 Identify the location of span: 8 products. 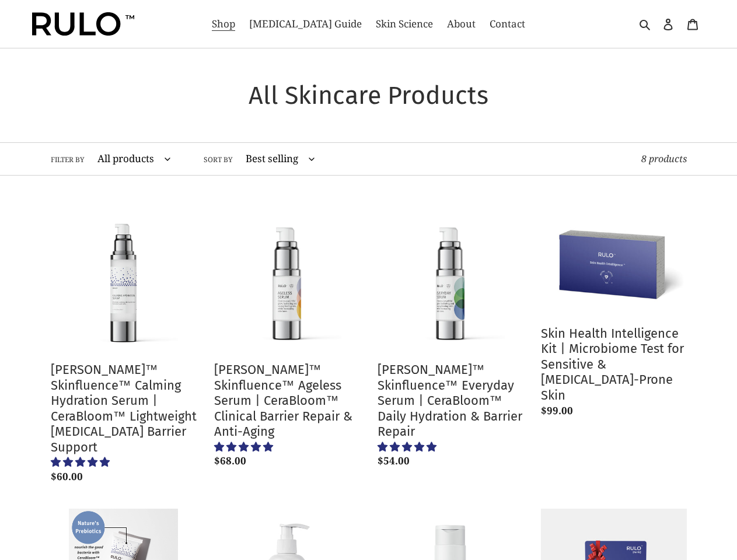
(664, 159).